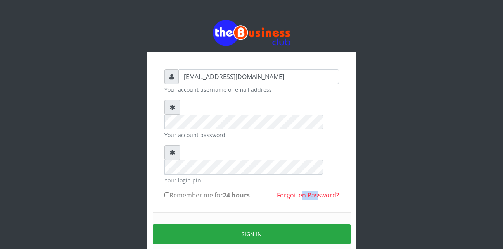  Describe the element at coordinates (259, 77) in the screenshot. I see `input: Username or email address` at that location.